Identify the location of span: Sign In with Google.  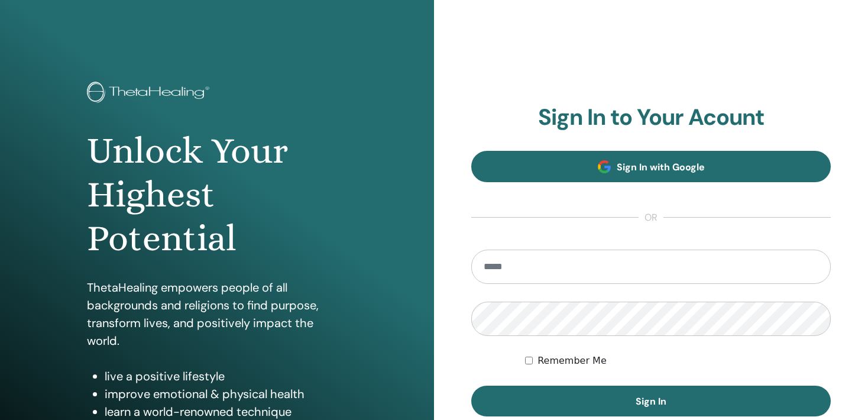
(661, 167).